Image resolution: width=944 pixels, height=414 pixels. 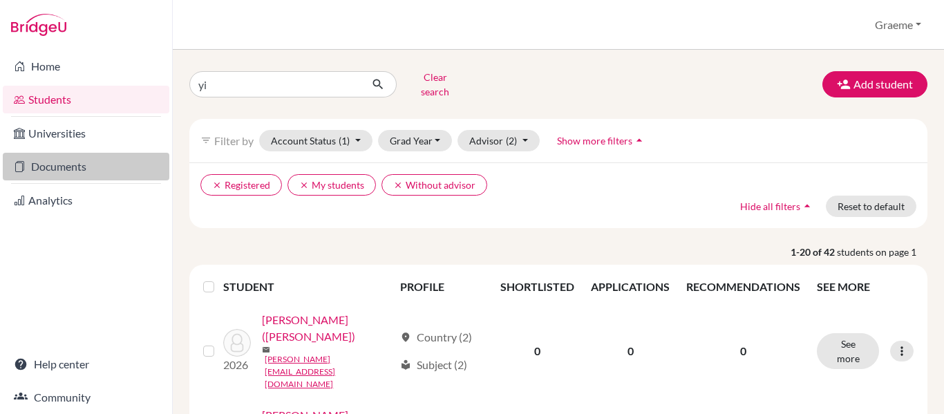 What do you see at coordinates (871, 206) in the screenshot?
I see `button: Reset to default` at bounding box center [871, 206].